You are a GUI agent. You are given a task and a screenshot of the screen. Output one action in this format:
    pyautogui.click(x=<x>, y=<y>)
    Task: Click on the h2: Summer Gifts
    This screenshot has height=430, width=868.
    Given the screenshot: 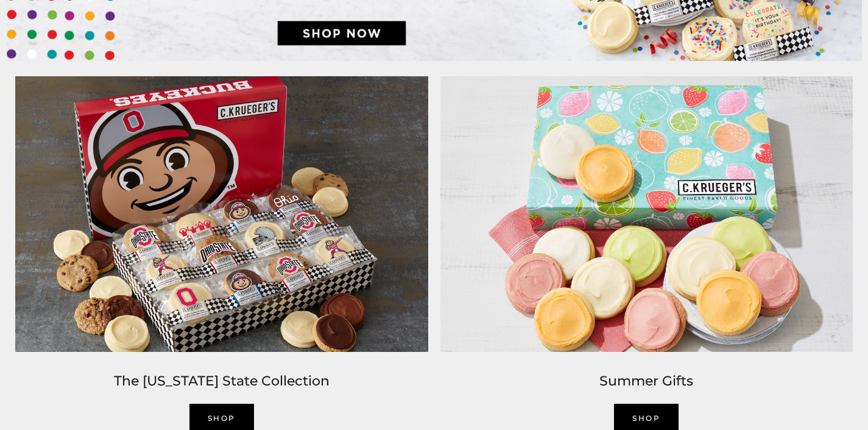 What is the action you would take?
    pyautogui.click(x=647, y=381)
    